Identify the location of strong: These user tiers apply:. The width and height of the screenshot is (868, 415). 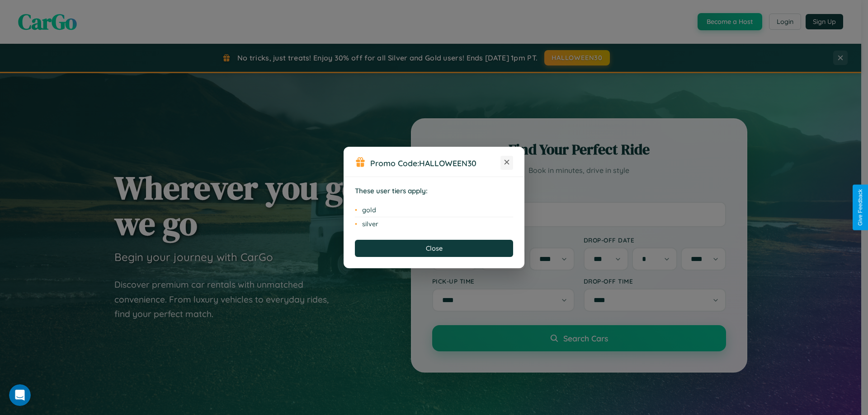
(391, 190).